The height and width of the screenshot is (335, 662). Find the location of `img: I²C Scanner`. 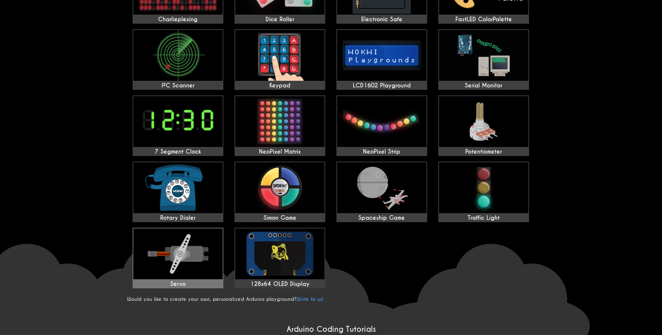

img: I²C Scanner is located at coordinates (178, 55).